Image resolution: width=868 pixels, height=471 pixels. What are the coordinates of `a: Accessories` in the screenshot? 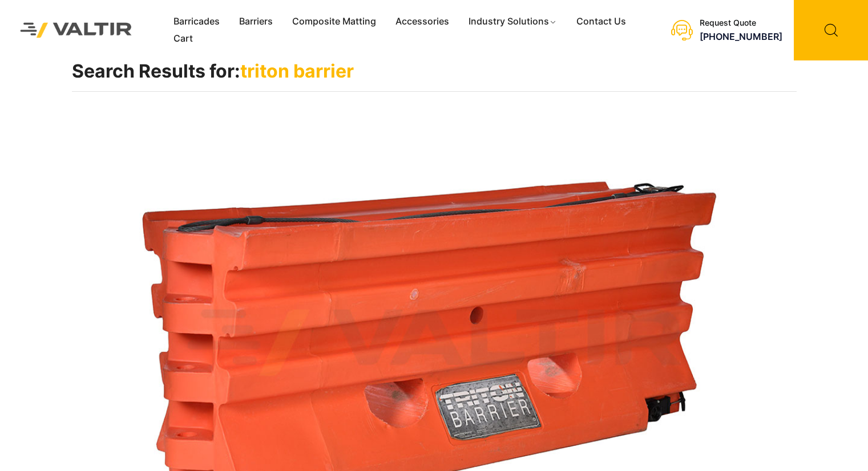 It's located at (422, 22).